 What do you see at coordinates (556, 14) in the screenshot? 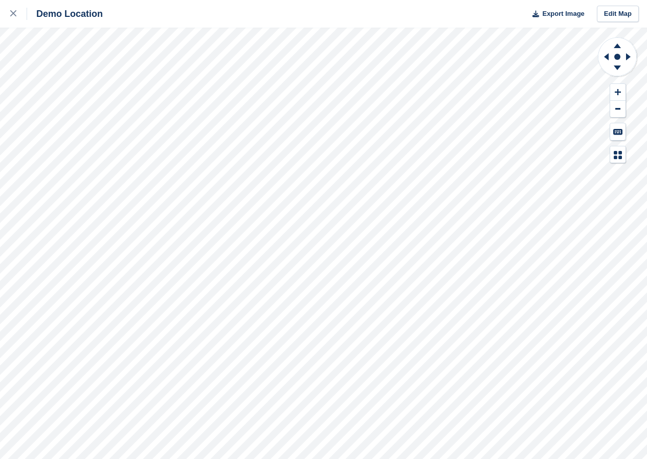
I see `button: Export Image` at bounding box center [556, 14].